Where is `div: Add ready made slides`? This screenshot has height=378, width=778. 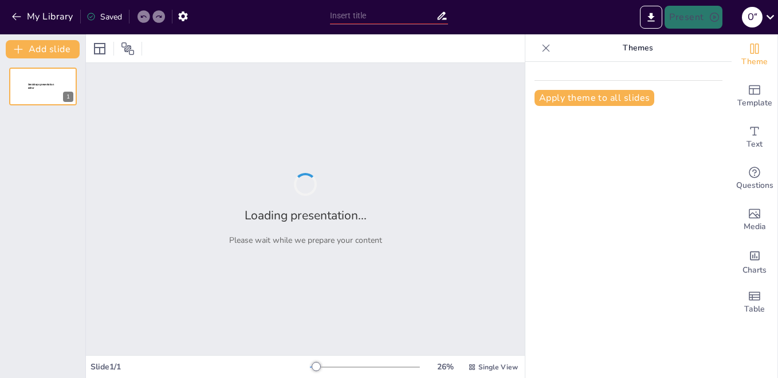
div: Add ready made slides is located at coordinates (755, 96).